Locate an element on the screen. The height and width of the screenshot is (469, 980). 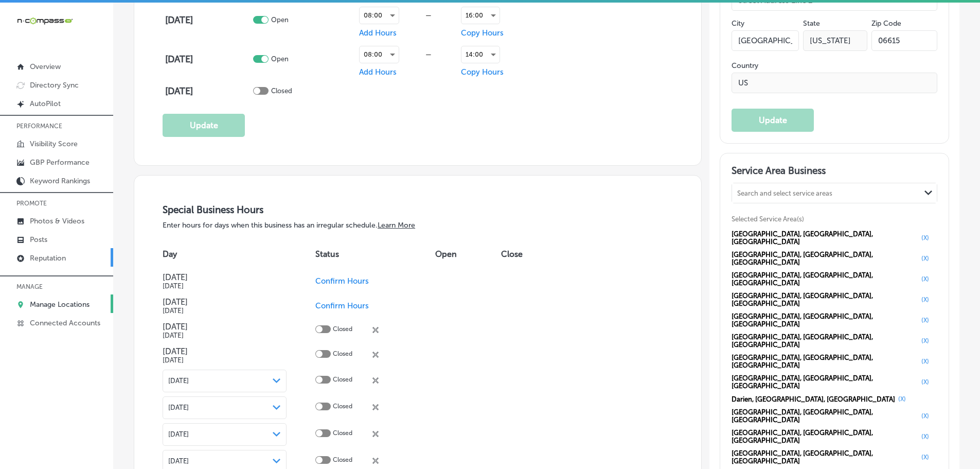
p: Directory Sync is located at coordinates (54, 85).